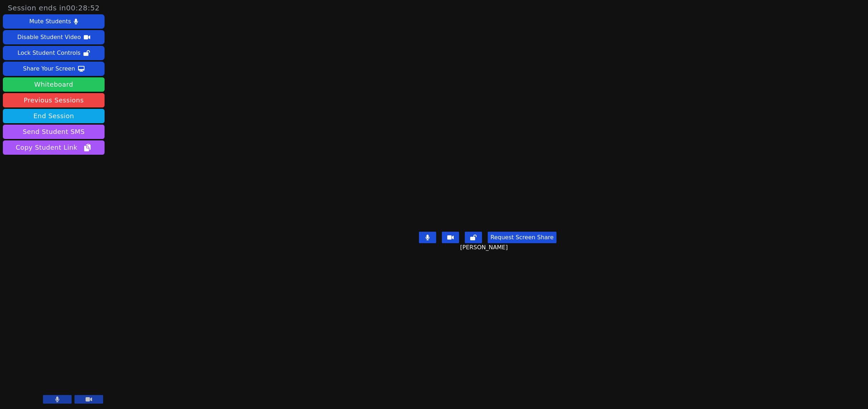 Image resolution: width=868 pixels, height=409 pixels. Describe the element at coordinates (49, 37) in the screenshot. I see `div: Disable Student Video` at that location.